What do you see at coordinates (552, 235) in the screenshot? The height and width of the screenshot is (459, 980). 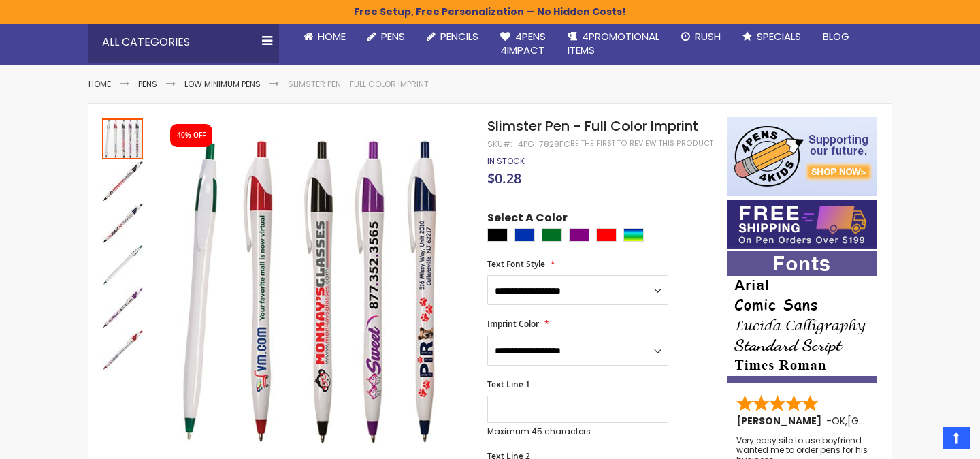 I see `div: Green` at bounding box center [552, 235].